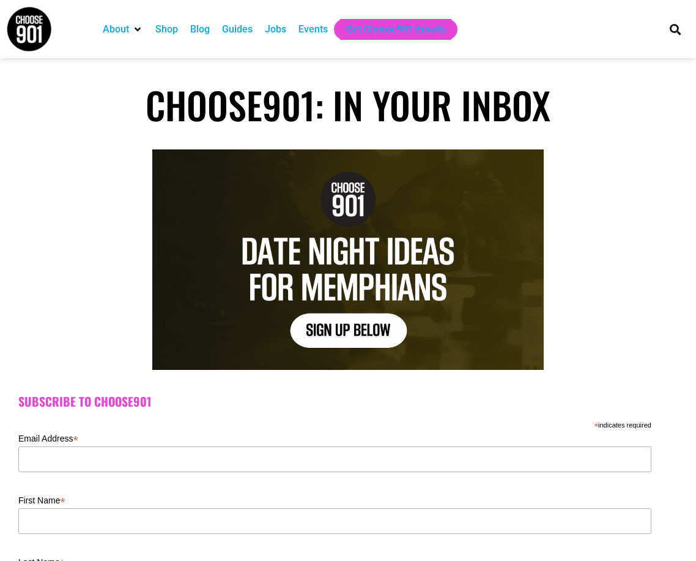 Image resolution: width=696 pixels, height=561 pixels. Describe the element at coordinates (313, 29) in the screenshot. I see `a: Events` at that location.